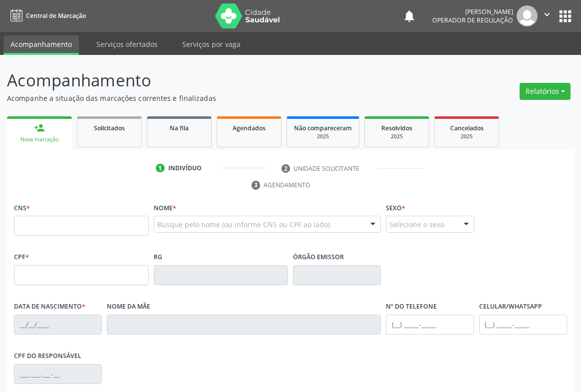 Image resolution: width=581 pixels, height=392 pixels. What do you see at coordinates (412, 307) in the screenshot?
I see `label: Nº do Telefone` at bounding box center [412, 307].